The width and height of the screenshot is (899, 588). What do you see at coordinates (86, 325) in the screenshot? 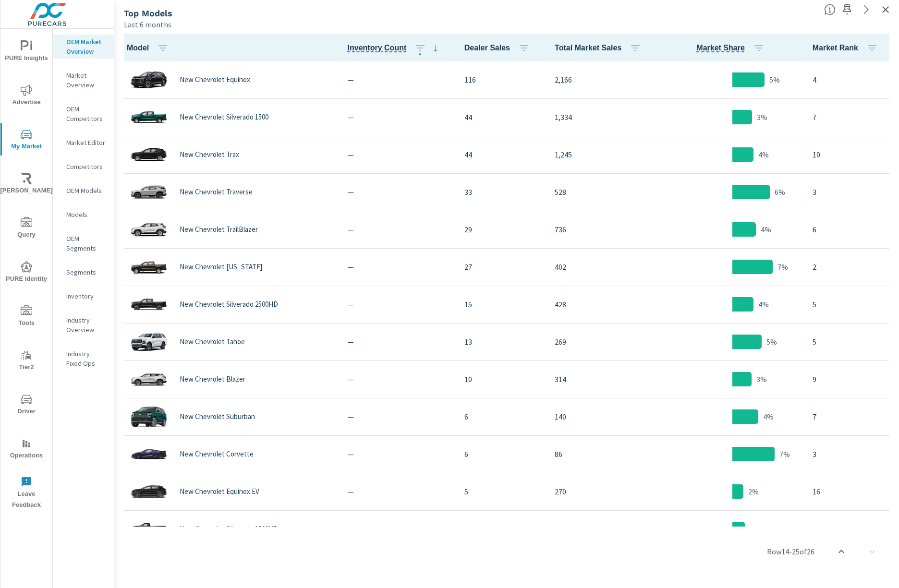
I see `p: Industry Overview` at bounding box center [86, 325].